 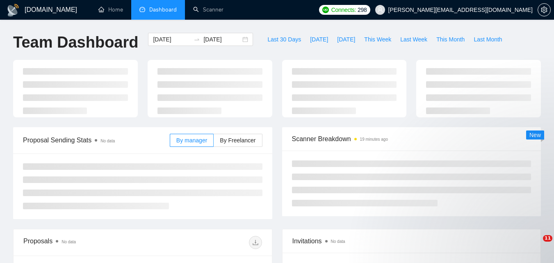 I want to click on span: This Month, so click(x=451, y=39).